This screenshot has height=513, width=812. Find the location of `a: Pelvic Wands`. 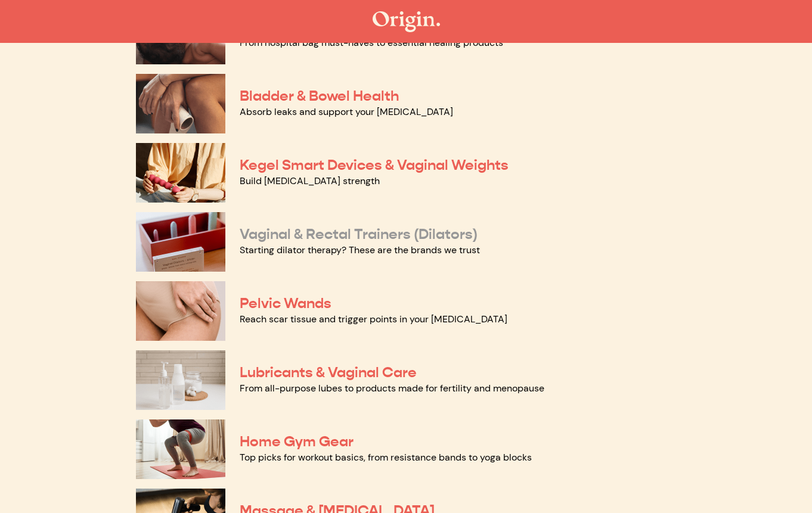

a: Pelvic Wands is located at coordinates (286, 303).